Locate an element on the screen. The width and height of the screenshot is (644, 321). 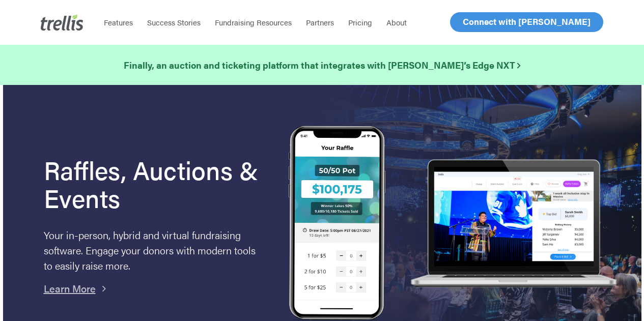
span: Pricing is located at coordinates (360, 22).